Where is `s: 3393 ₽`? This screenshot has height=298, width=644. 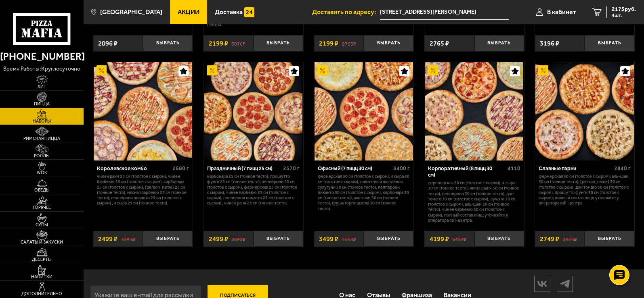 s: 3393 ₽ is located at coordinates (128, 239).